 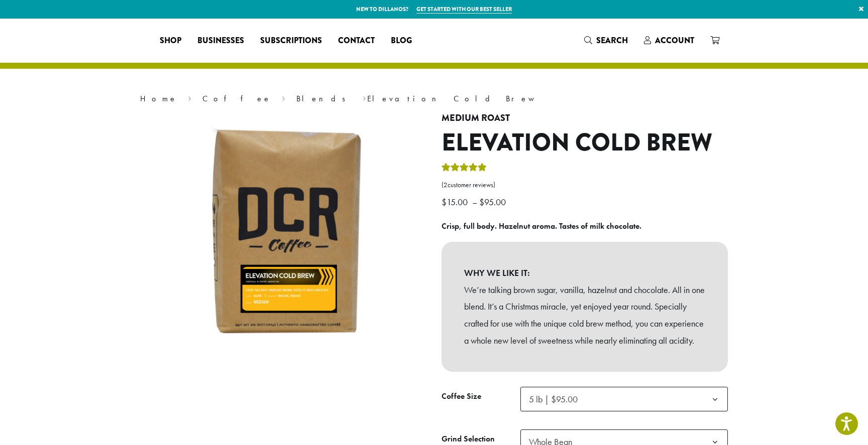 I want to click on label: Coffee Size, so click(x=481, y=397).